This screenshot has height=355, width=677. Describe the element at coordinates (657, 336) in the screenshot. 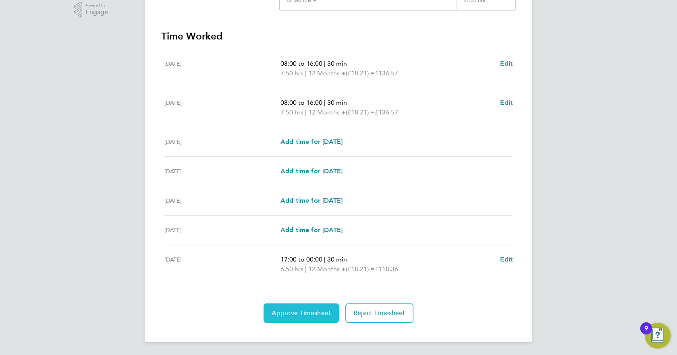

I see `button: Open Resource Center, 9 new notifications` at that location.